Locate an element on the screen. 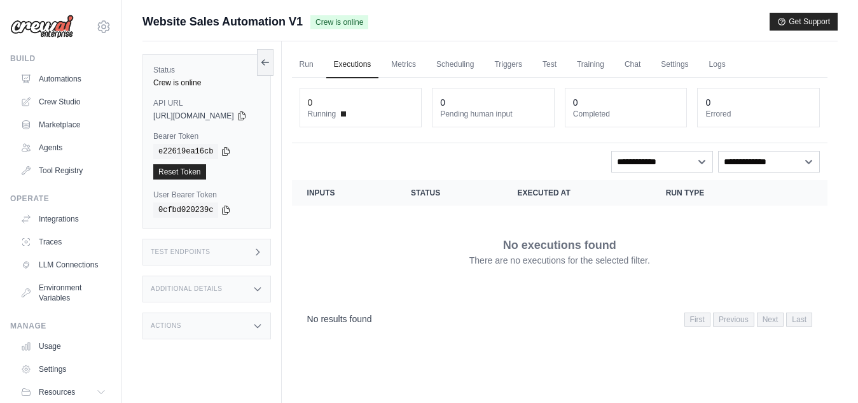 The image size is (858, 403). a: Test is located at coordinates (549, 65).